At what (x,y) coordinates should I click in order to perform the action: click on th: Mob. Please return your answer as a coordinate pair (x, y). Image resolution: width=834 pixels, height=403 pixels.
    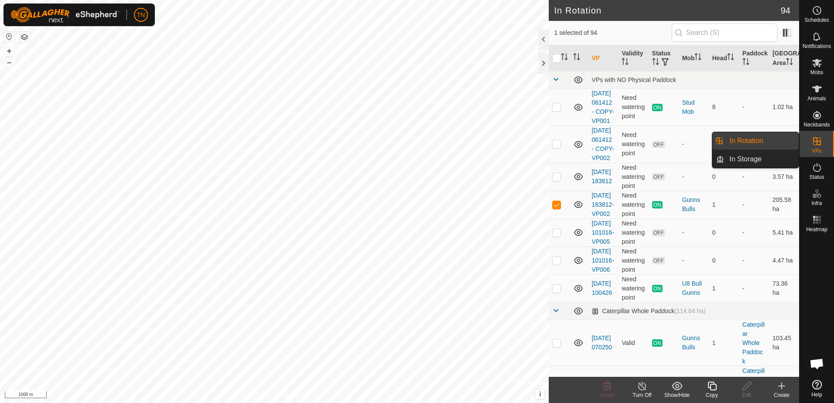
    Looking at the image, I should click on (694, 58).